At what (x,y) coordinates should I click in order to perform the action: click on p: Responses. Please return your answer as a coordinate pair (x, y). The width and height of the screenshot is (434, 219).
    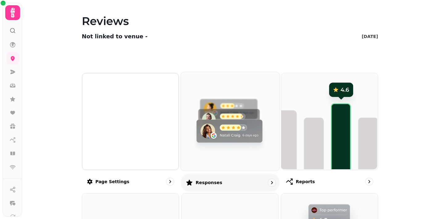
    Looking at the image, I should click on (209, 183).